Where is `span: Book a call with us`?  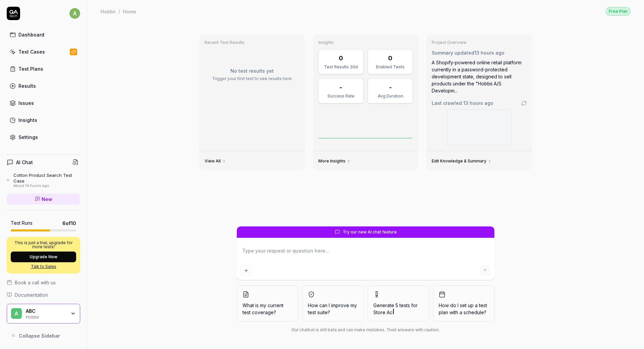 span: Book a call with us is located at coordinates (35, 283).